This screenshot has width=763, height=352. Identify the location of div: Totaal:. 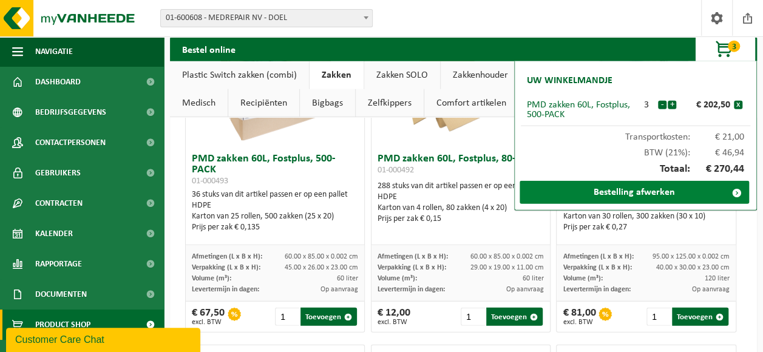
(636, 169).